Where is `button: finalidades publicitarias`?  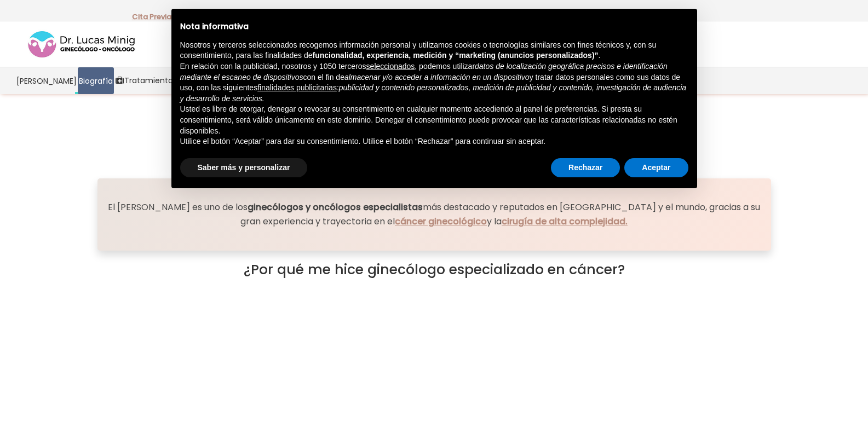
button: finalidades publicitarias is located at coordinates (297, 88).